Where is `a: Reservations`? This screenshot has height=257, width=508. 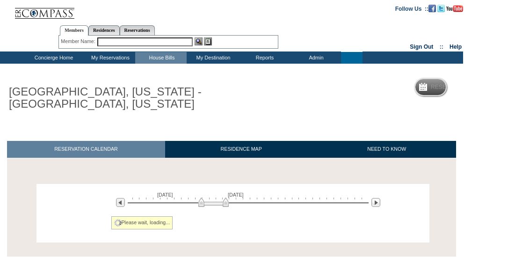 a: Reservations is located at coordinates (137, 30).